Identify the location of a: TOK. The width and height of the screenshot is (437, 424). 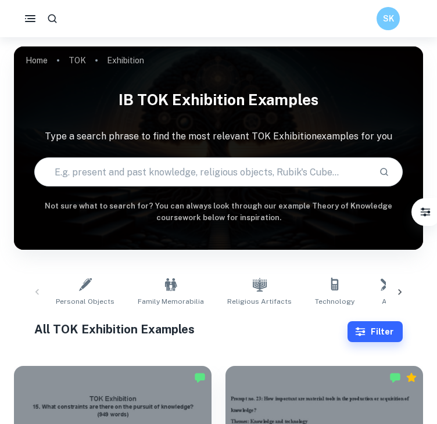
(77, 60).